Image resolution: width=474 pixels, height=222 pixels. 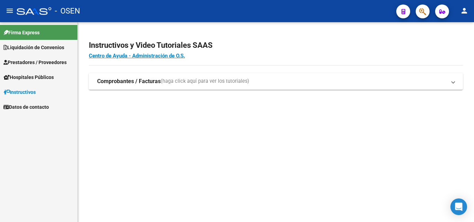 I want to click on span: Instructivos, so click(x=19, y=92).